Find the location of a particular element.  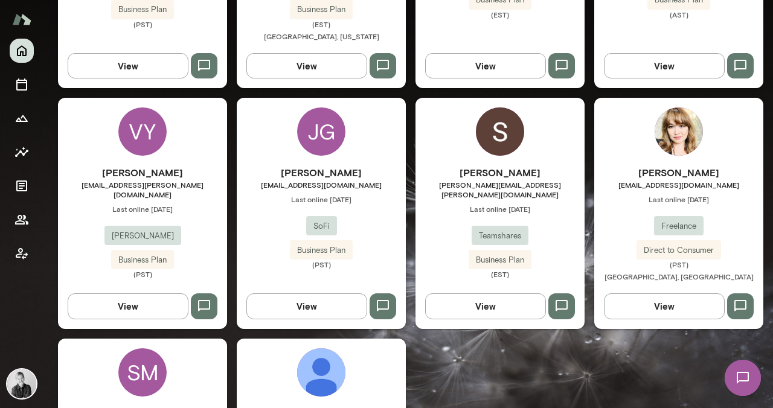

img: Mento is located at coordinates (22, 19).